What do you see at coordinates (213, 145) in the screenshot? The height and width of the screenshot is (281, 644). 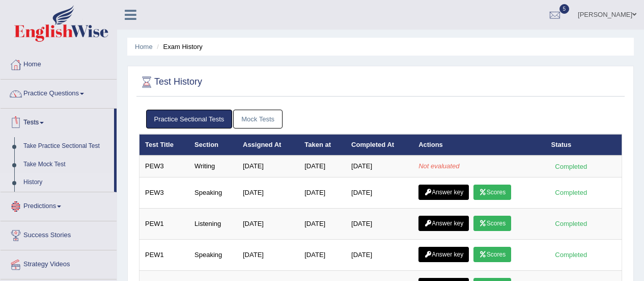 I see `th: Section` at bounding box center [213, 145].